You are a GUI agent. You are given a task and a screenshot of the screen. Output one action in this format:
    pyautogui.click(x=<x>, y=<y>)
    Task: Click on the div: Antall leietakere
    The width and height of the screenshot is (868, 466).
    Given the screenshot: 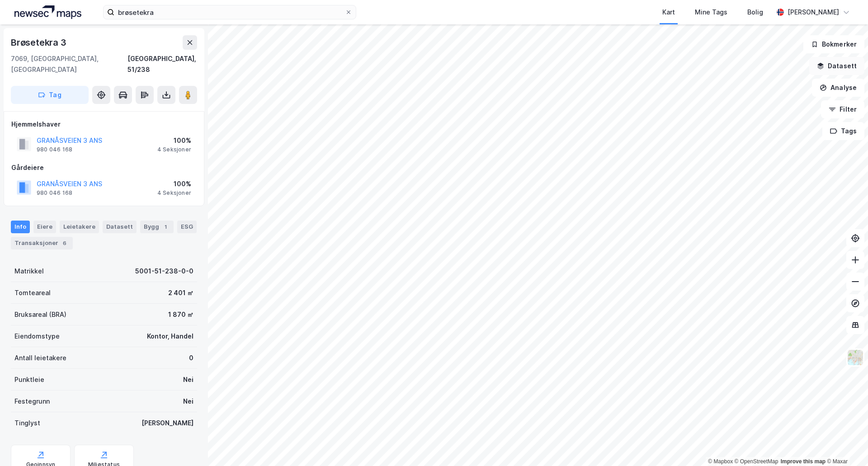 What is the action you would take?
    pyautogui.click(x=40, y=358)
    